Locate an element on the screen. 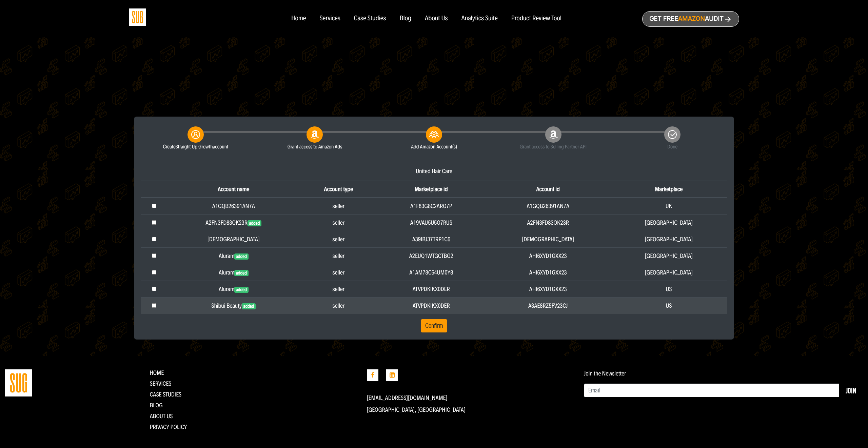 This screenshot has width=868, height=448. button: Join is located at coordinates (850, 390).